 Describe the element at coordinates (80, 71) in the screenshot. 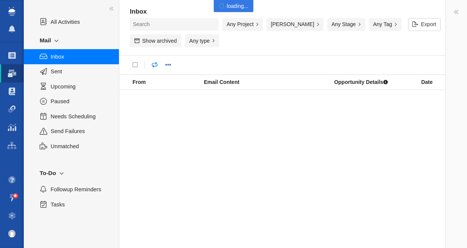

I see `span: Sent` at that location.